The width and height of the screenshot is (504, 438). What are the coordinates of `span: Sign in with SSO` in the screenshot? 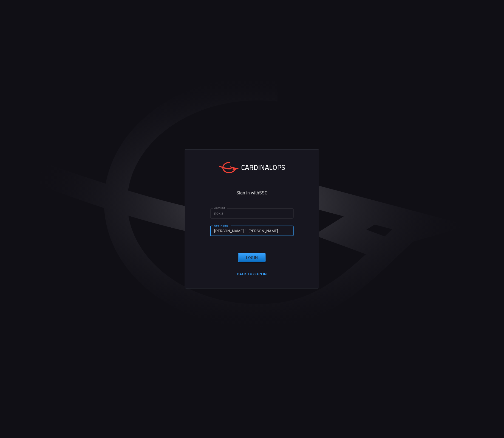 It's located at (252, 193).